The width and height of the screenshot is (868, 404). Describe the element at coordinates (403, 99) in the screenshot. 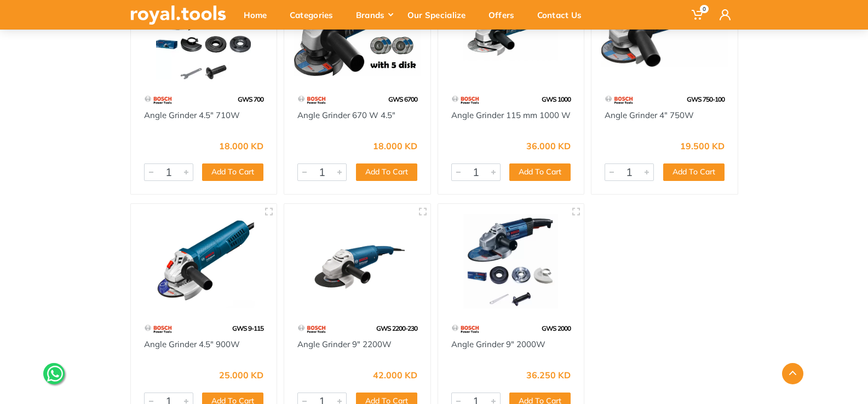

I see `span: GWS 6700` at that location.